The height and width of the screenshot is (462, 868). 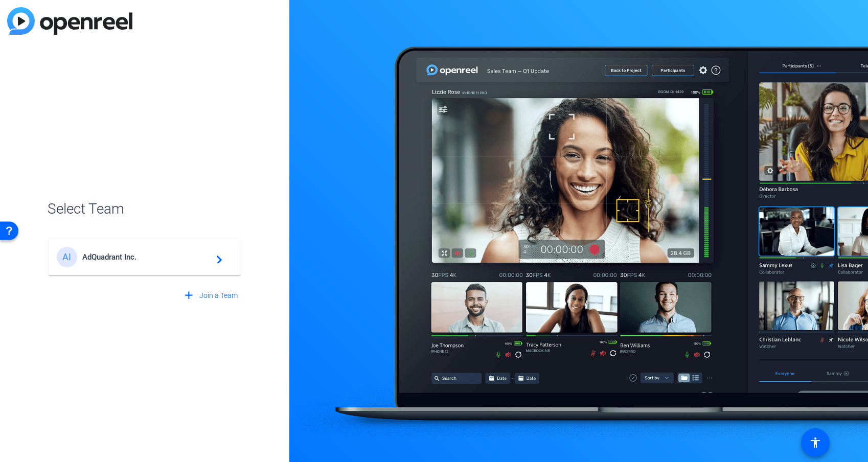 What do you see at coordinates (189, 295) in the screenshot?
I see `mat-icon: add` at bounding box center [189, 295].